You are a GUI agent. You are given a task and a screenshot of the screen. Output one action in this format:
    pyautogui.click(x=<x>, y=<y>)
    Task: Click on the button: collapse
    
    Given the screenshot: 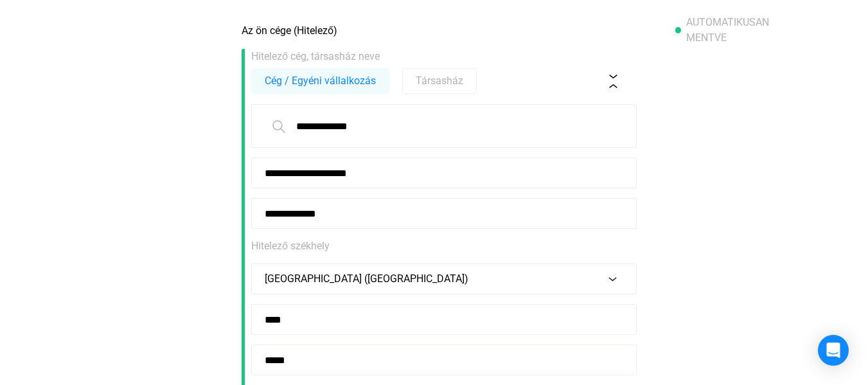 What is the action you would take?
    pyautogui.click(x=614, y=81)
    